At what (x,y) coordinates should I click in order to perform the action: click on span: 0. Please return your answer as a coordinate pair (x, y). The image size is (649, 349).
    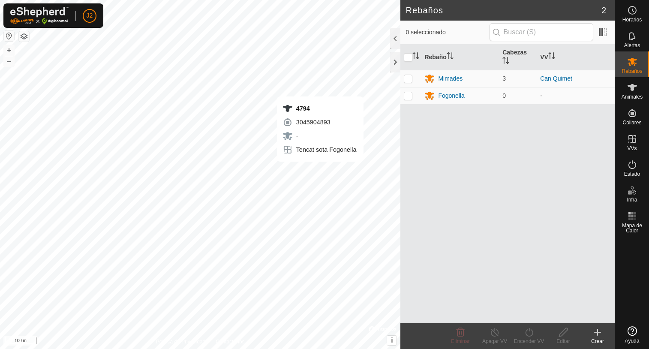
    Looking at the image, I should click on (504, 96).